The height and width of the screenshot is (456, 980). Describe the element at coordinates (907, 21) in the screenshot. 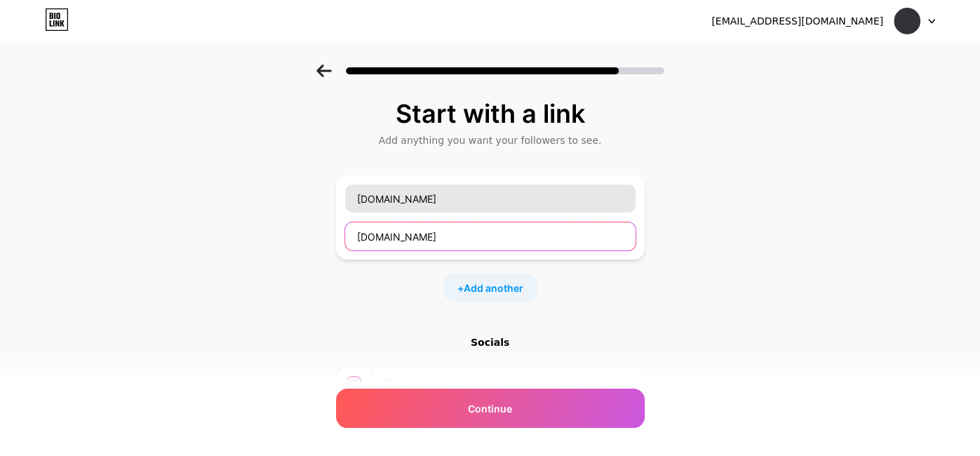

I see `img: tuffman` at that location.